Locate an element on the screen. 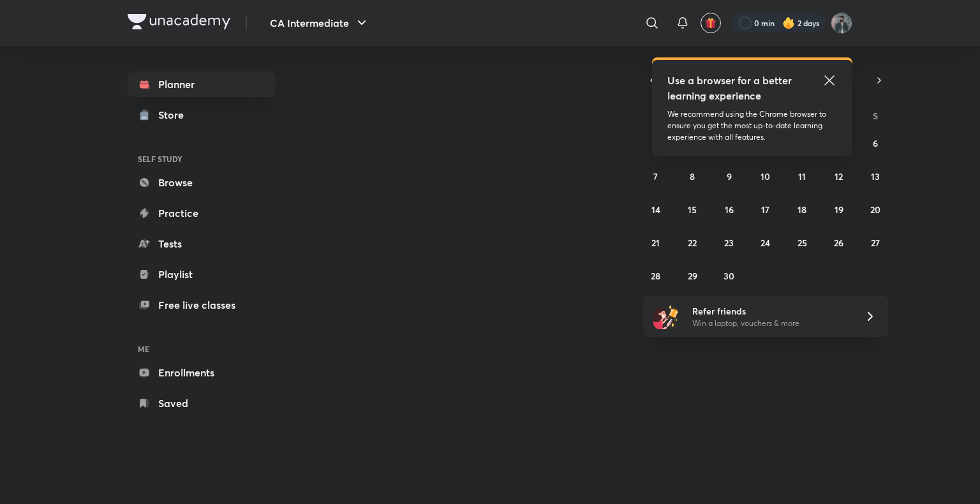 This screenshot has width=980, height=504. img: avatar is located at coordinates (711, 23).